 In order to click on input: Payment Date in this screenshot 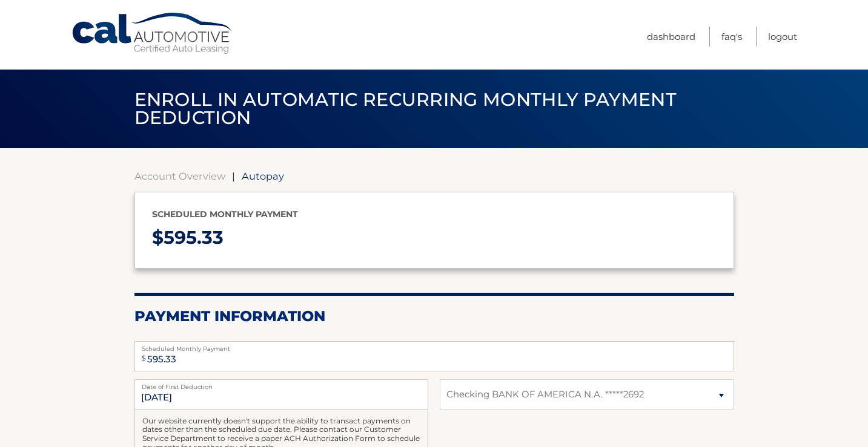, I will do `click(281, 394)`.